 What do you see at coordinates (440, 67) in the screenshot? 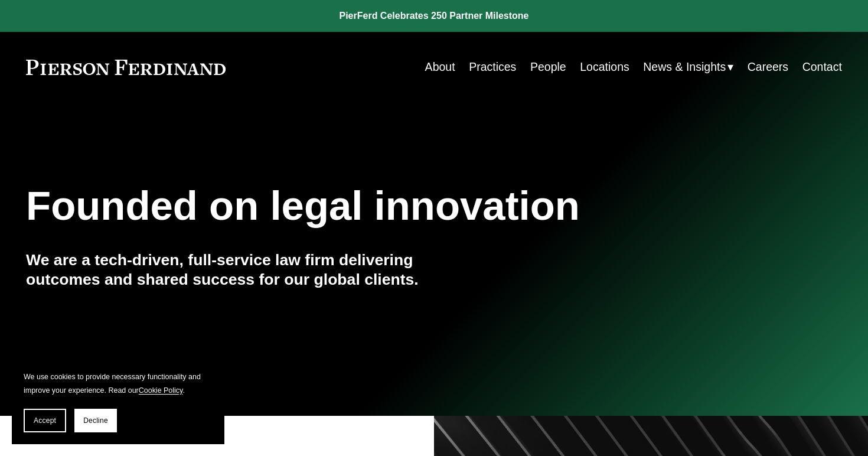
I see `a: About` at bounding box center [440, 67].